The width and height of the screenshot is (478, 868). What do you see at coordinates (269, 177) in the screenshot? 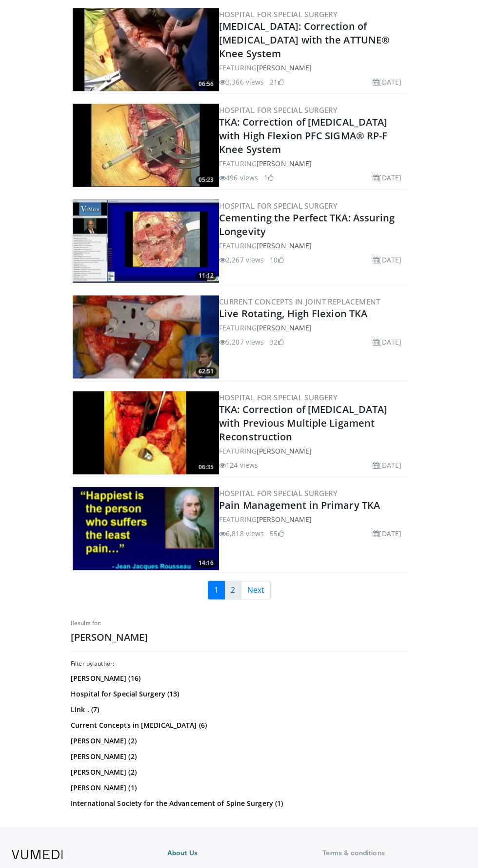
I see `li: 1` at bounding box center [269, 177].